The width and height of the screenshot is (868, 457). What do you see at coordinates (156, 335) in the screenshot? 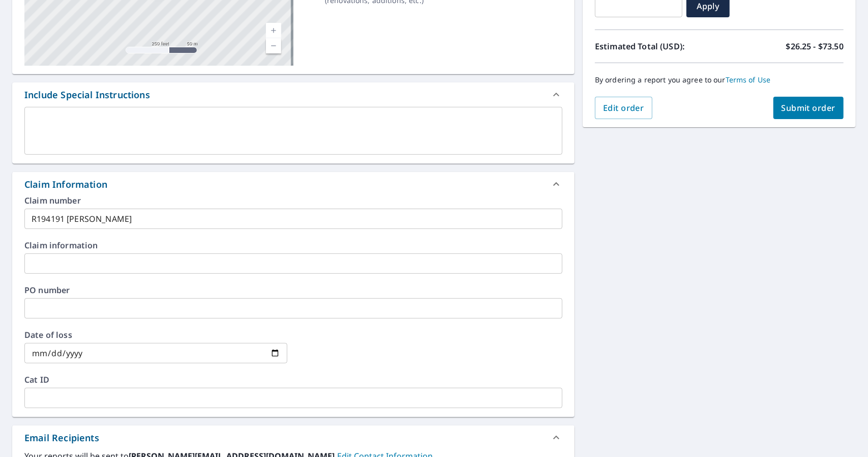
I see `label: Date of loss` at bounding box center [156, 335].